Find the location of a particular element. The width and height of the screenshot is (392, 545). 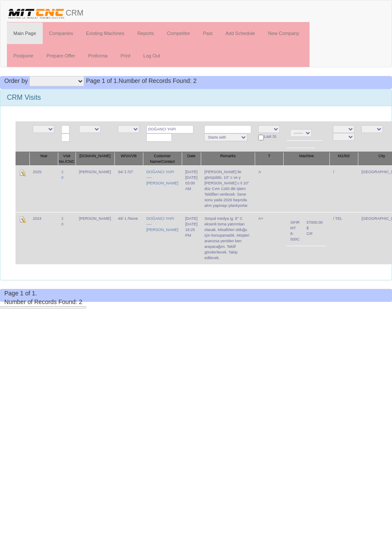

a: Competitor is located at coordinates (178, 33).